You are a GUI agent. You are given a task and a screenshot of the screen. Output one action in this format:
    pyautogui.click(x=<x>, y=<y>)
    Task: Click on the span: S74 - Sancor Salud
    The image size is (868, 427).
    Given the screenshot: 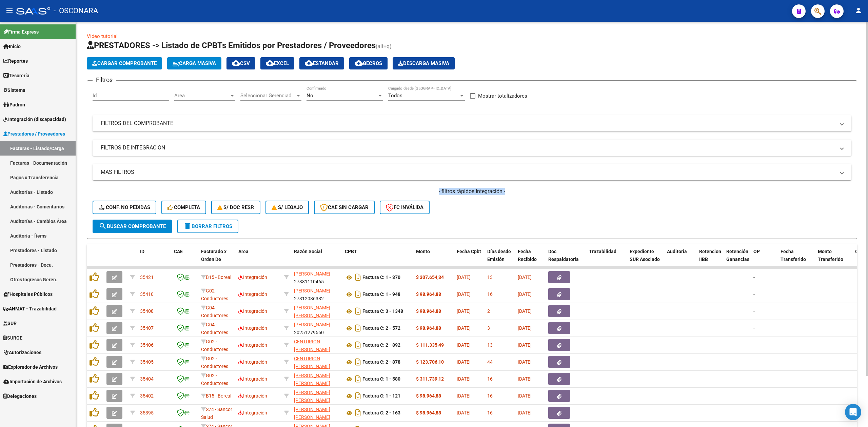 What is the action you would take?
    pyautogui.click(x=216, y=412)
    